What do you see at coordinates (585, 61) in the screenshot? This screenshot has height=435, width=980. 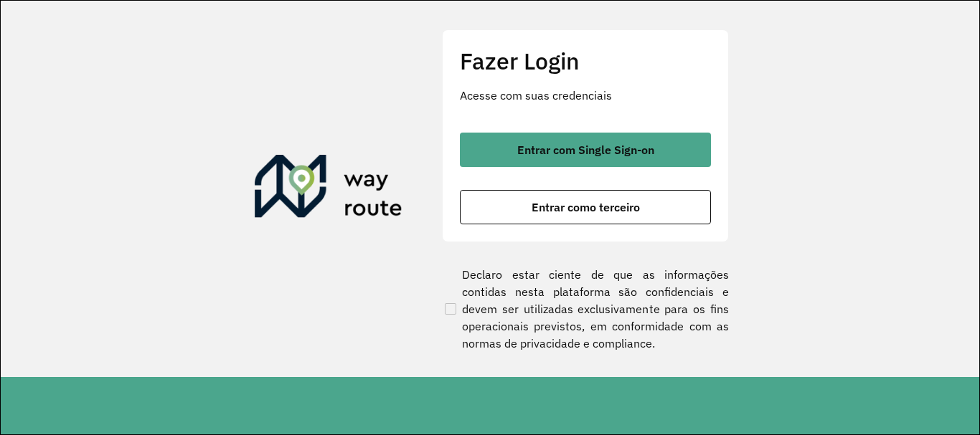 I see `h2: Fazer Login` at bounding box center [585, 61].